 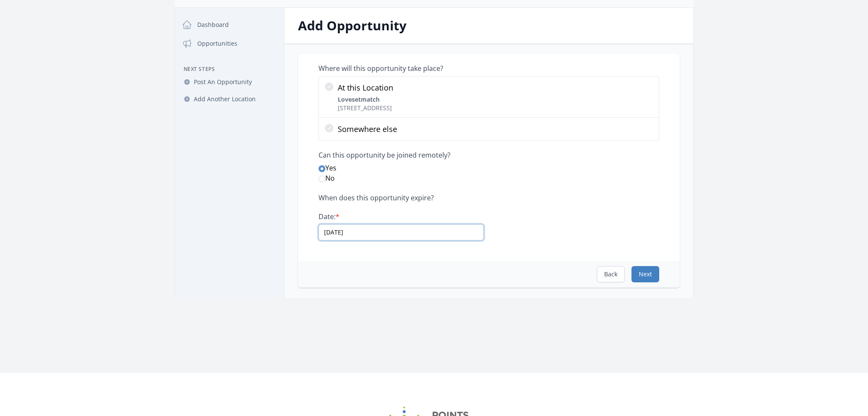 I want to click on label: Date:, so click(x=401, y=216).